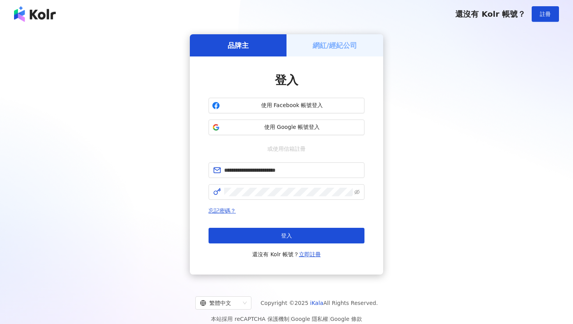  I want to click on h5: 品牌主, so click(238, 45).